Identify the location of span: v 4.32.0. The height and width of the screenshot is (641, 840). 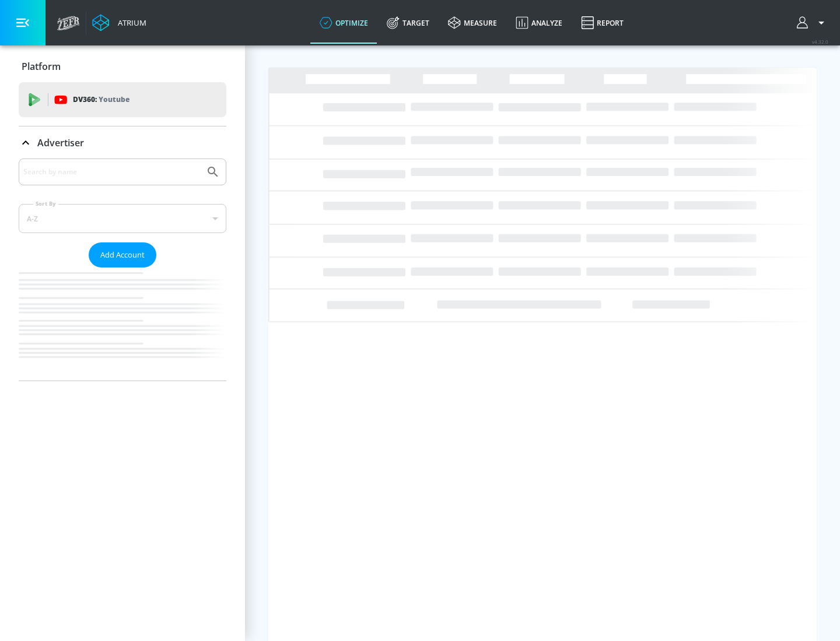
(820, 42).